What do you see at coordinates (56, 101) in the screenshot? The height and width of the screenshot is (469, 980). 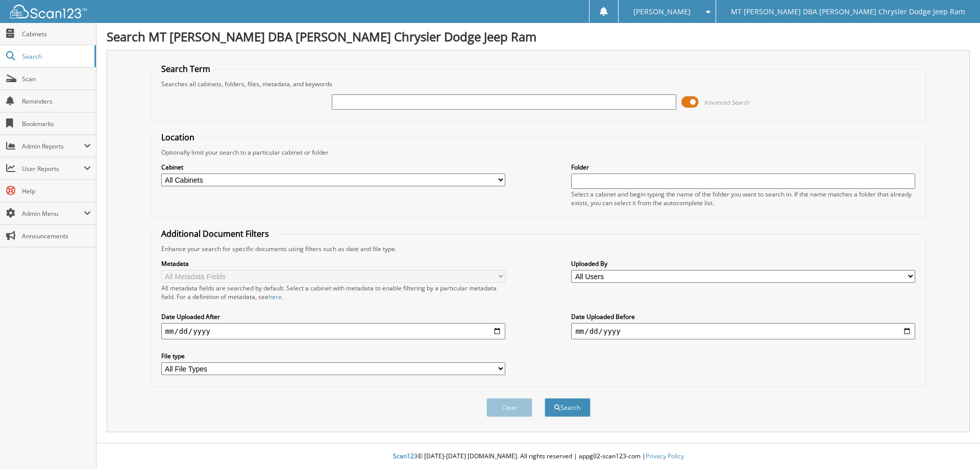 I see `span: Reminders` at bounding box center [56, 101].